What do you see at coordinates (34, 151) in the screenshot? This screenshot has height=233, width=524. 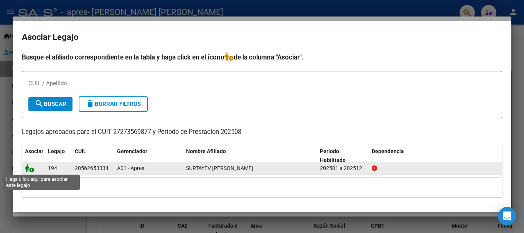 I see `span: Asociar` at bounding box center [34, 151].